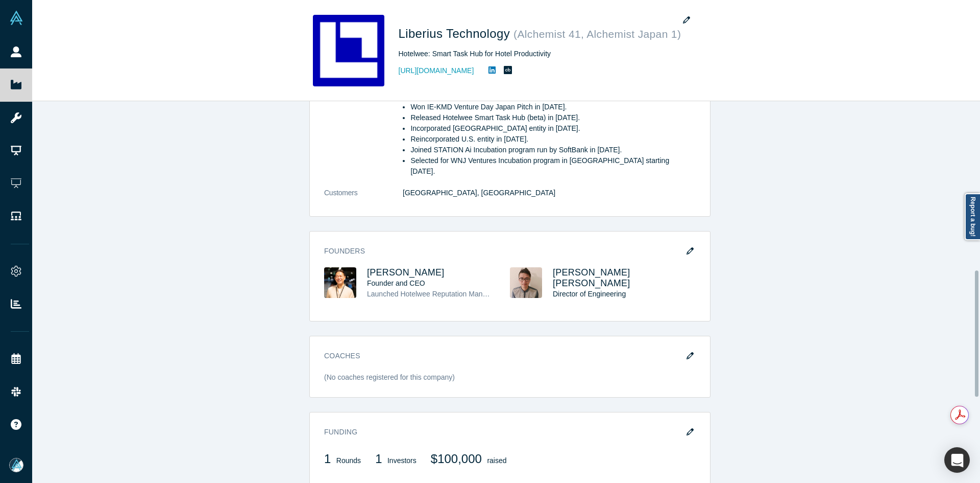  What do you see at coordinates (468, 463) in the screenshot?
I see `div: raised` at bounding box center [468, 463].